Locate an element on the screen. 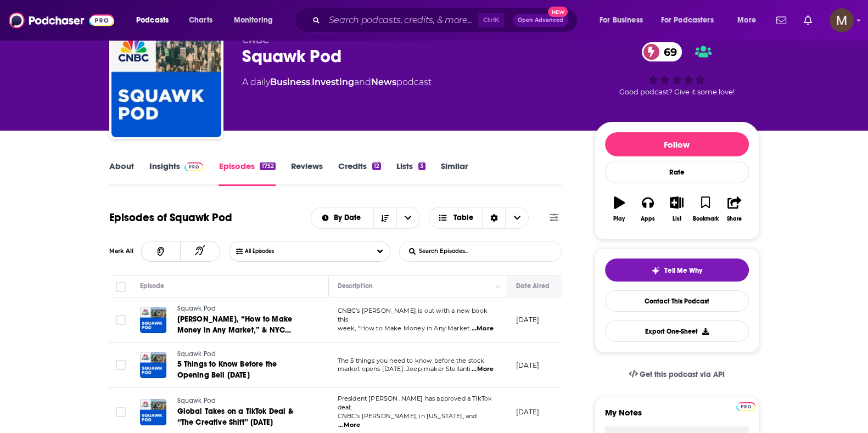 The width and height of the screenshot is (868, 433). a: Investing is located at coordinates (333, 82).